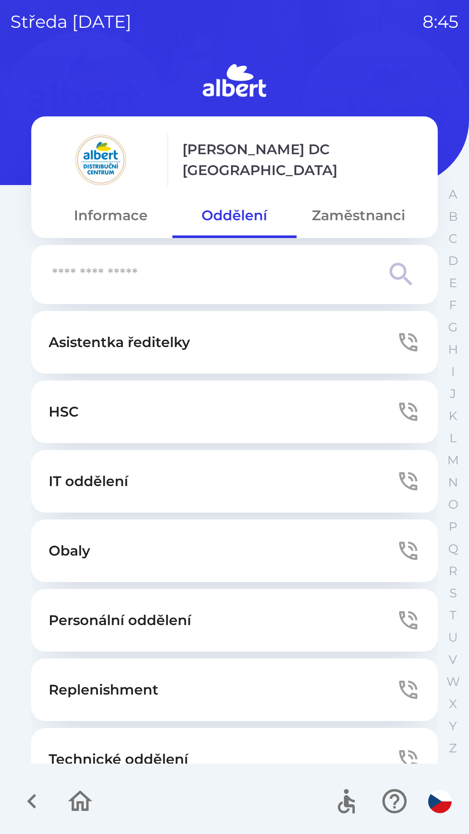  I want to click on button: Replenishment, so click(235, 690).